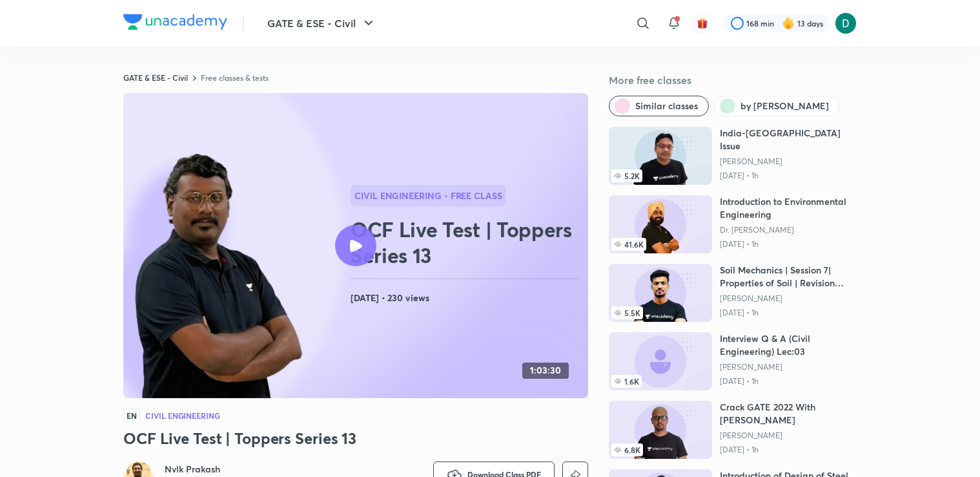 The height and width of the screenshot is (477, 980). What do you see at coordinates (322, 23) in the screenshot?
I see `button: GATE & ESE - Civil` at bounding box center [322, 23].